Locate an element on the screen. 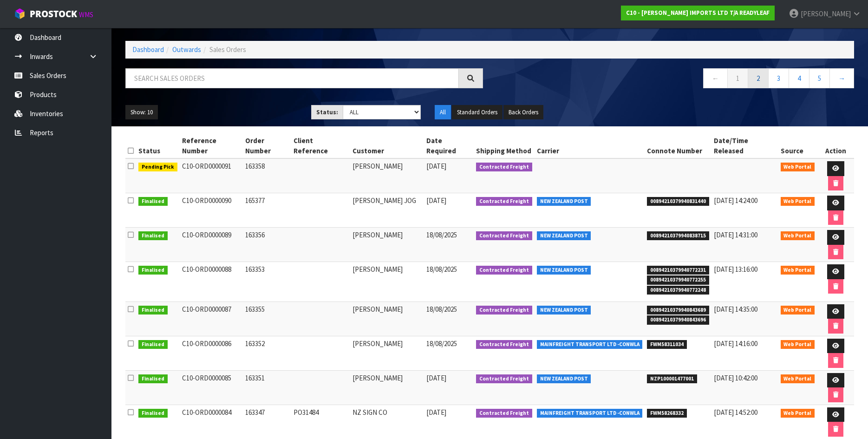 The image size is (868, 439). small: WMS is located at coordinates (86, 14).